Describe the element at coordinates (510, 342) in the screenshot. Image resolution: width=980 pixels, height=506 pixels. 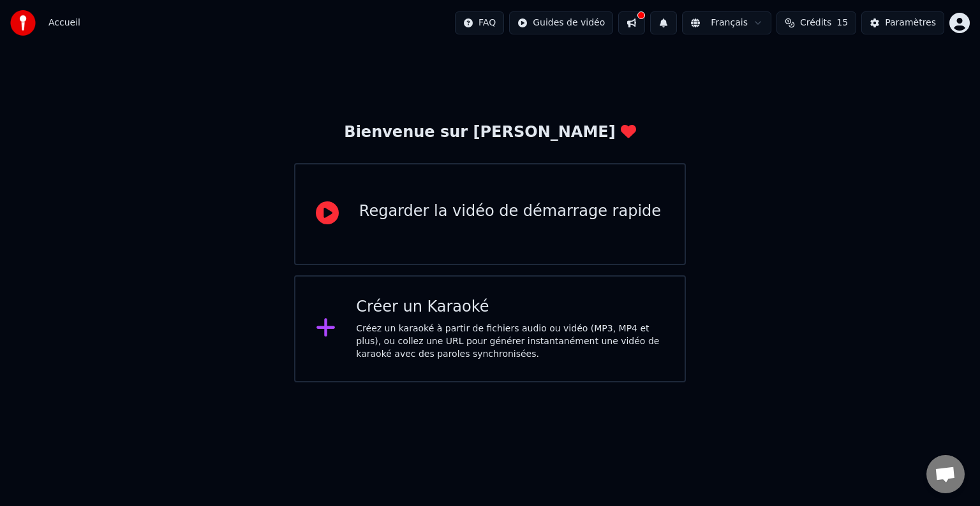
I see `div: Créez un karaoké à partir de fichiers audio ou vidéo (MP3, MP4 et plus), ou collez une URL pour g...` at that location.